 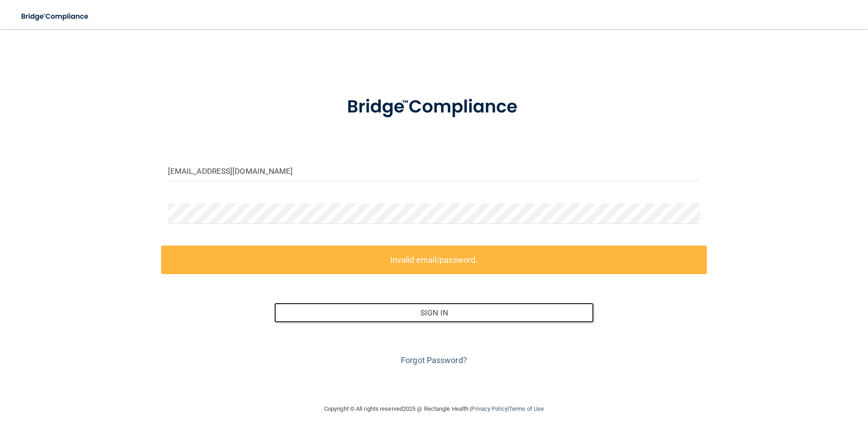 What do you see at coordinates (526, 409) in the screenshot?
I see `a: Terms of Use` at bounding box center [526, 409].